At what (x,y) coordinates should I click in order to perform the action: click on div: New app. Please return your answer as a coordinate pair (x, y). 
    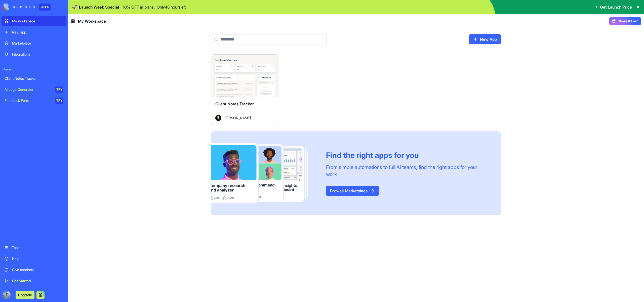
    Looking at the image, I should click on (38, 32).